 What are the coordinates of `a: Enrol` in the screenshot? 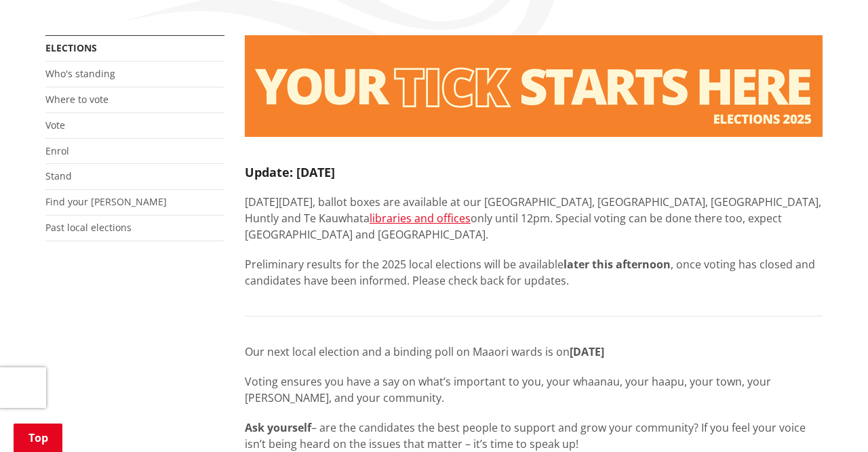 It's located at (57, 150).